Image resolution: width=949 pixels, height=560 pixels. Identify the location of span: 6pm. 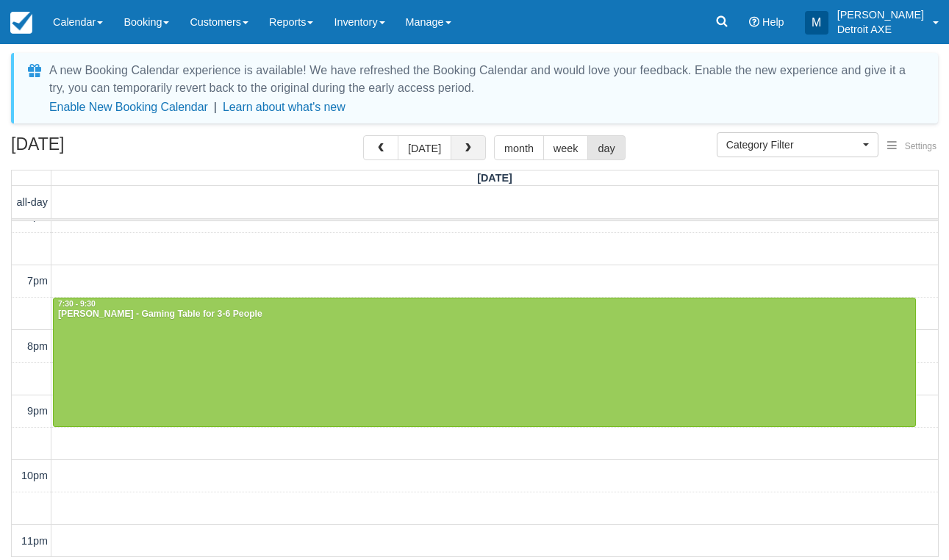
(37, 216).